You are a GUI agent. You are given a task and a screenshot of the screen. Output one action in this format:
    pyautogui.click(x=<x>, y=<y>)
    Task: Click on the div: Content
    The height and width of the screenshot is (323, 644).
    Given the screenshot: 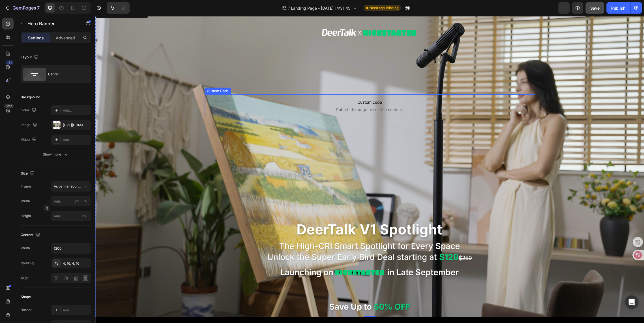 What is the action you would take?
    pyautogui.click(x=31, y=235)
    